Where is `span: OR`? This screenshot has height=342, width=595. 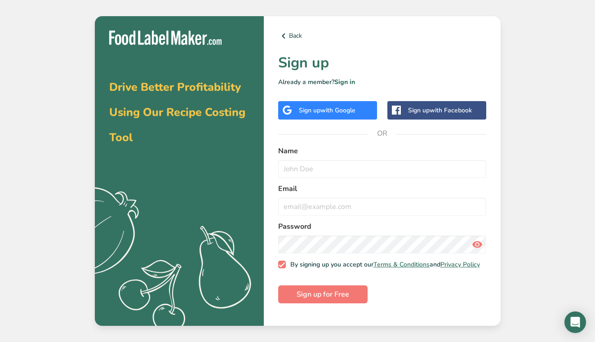 span: OR is located at coordinates (382, 134).